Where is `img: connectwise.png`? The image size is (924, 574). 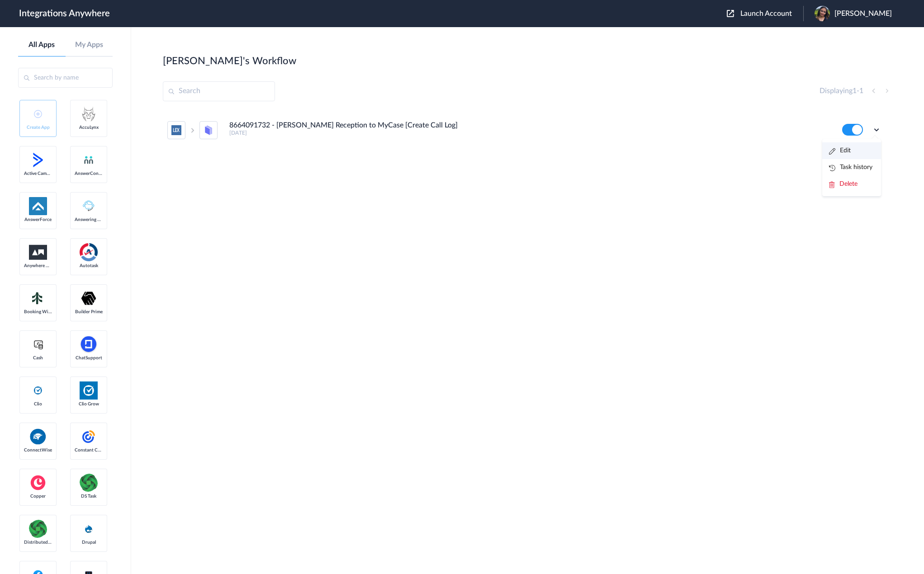 img: connectwise.png is located at coordinates (38, 436).